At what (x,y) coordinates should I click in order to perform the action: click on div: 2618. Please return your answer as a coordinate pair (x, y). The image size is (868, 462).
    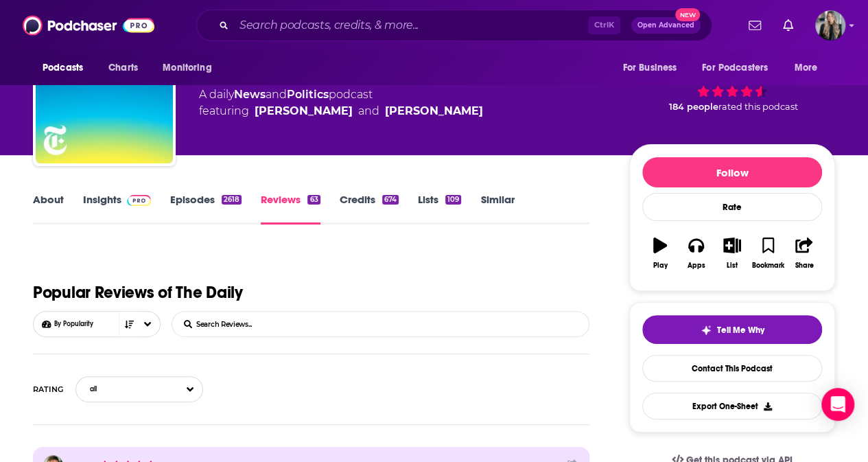
    Looking at the image, I should click on (231, 200).